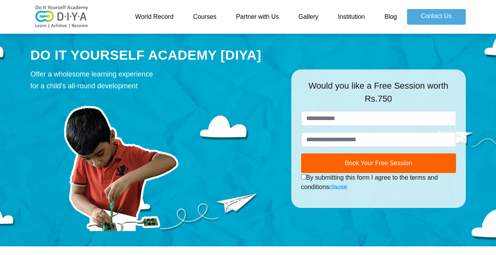  I want to click on a: Blog, so click(391, 17).